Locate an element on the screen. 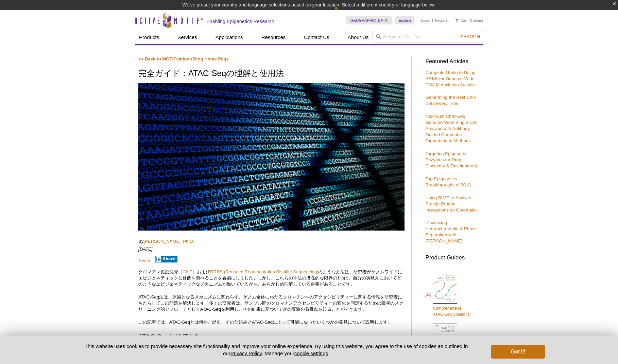 The width and height of the screenshot is (618, 364). a: （ChIP） is located at coordinates (187, 272).